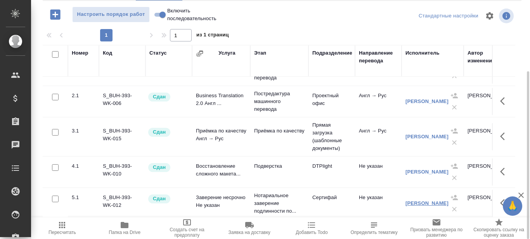 The height and width of the screenshot is (239, 530). What do you see at coordinates (311, 228) in the screenshot?
I see `button: Добавить Todo` at bounding box center [311, 228].